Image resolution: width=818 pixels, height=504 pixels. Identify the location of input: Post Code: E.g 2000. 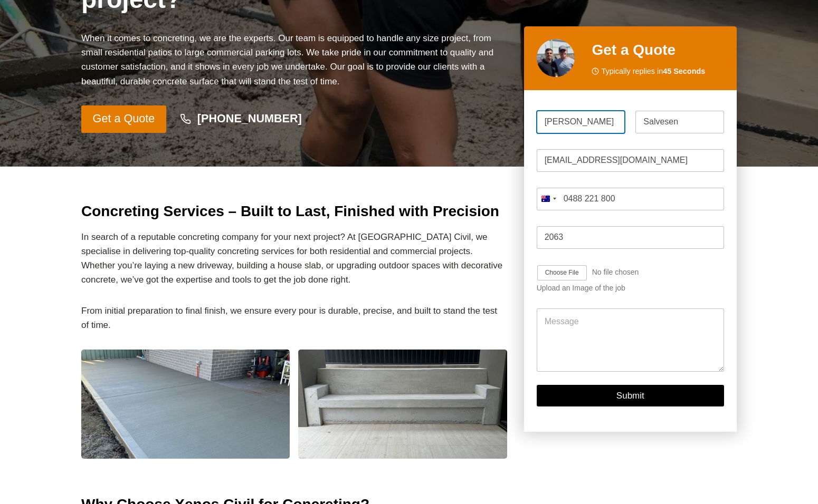
(630, 237).